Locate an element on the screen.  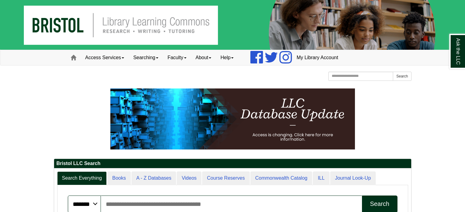
button: Search is located at coordinates (402, 76).